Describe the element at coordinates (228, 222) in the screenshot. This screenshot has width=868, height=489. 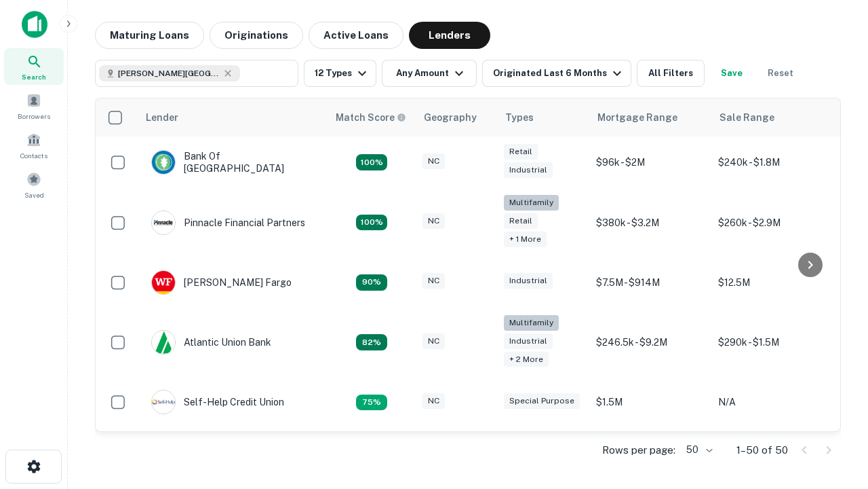
I see `div: Pinnacle Financial Partners` at that location.